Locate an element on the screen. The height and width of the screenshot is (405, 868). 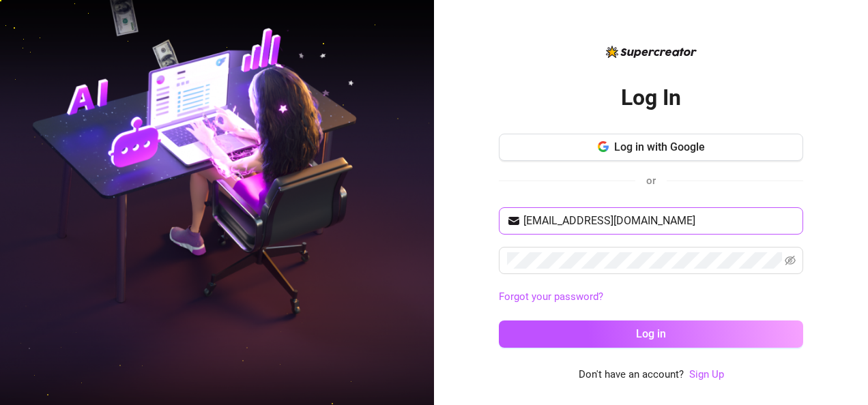
img: logo-BBDzfeDw.svg is located at coordinates (651, 52).